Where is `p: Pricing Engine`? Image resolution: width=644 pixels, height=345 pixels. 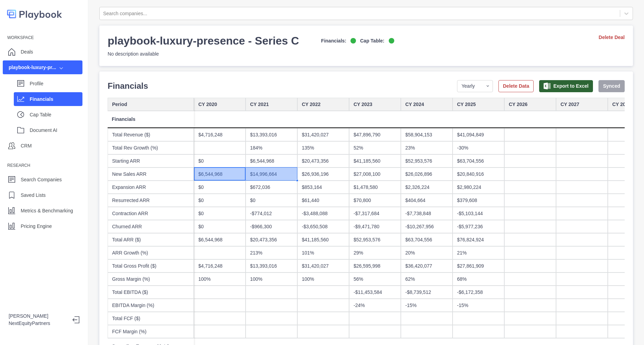 p: Pricing Engine is located at coordinates (36, 226).